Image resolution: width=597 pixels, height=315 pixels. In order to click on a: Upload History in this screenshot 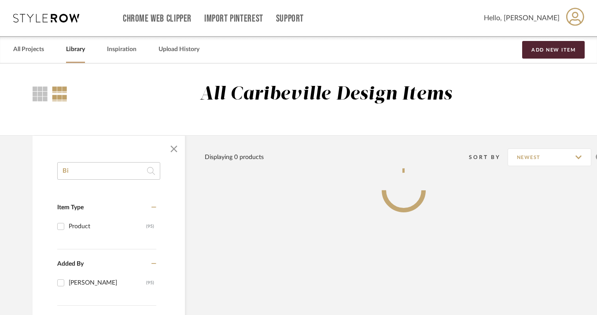, I will do `click(179, 49)`.